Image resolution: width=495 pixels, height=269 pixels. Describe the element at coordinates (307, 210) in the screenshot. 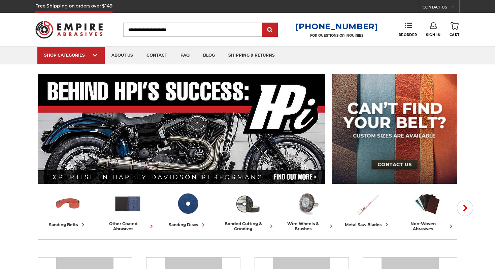

I see `a: wire wheels & brushes` at that location.